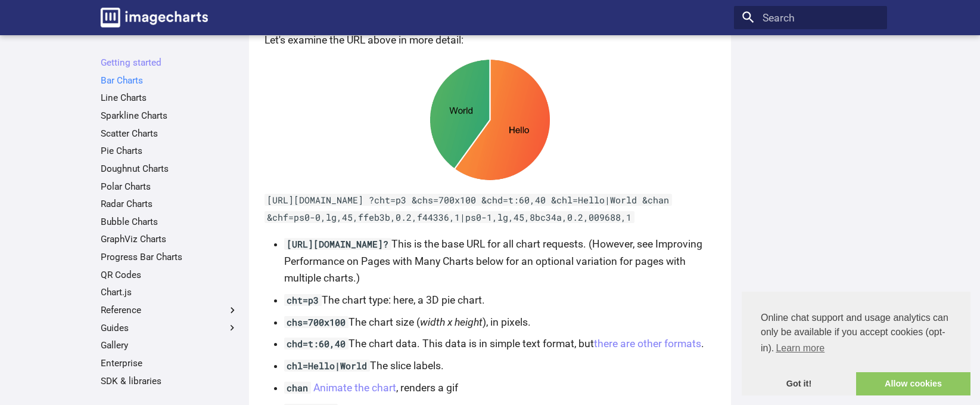 The width and height of the screenshot is (980, 405). Describe the element at coordinates (170, 293) in the screenshot. I see `a: Chart.js` at that location.